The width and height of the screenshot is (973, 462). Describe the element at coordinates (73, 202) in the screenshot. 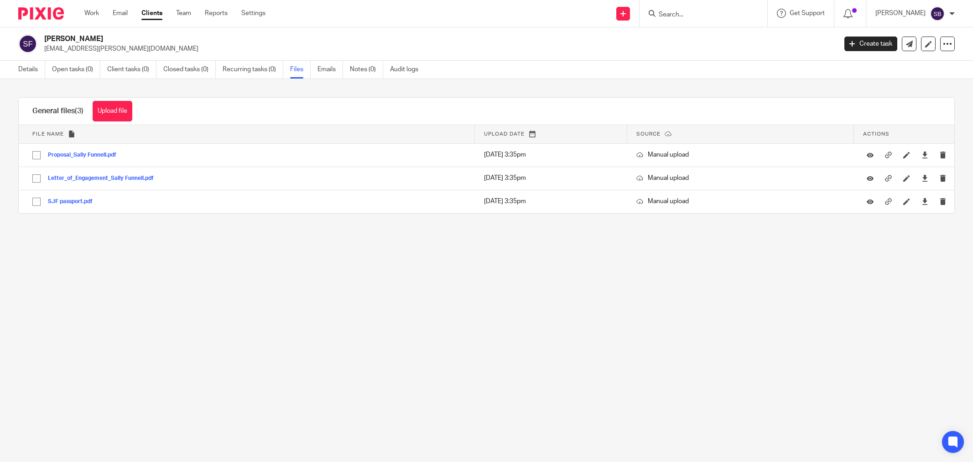

I see `button: SJF passport.pdf` at that location.